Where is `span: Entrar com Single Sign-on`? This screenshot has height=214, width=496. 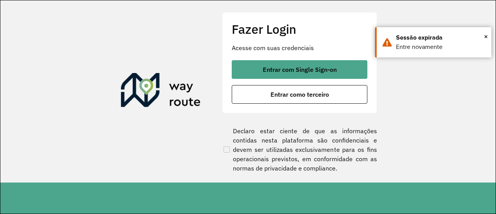
span: Entrar com Single Sign-on is located at coordinates (300, 69).